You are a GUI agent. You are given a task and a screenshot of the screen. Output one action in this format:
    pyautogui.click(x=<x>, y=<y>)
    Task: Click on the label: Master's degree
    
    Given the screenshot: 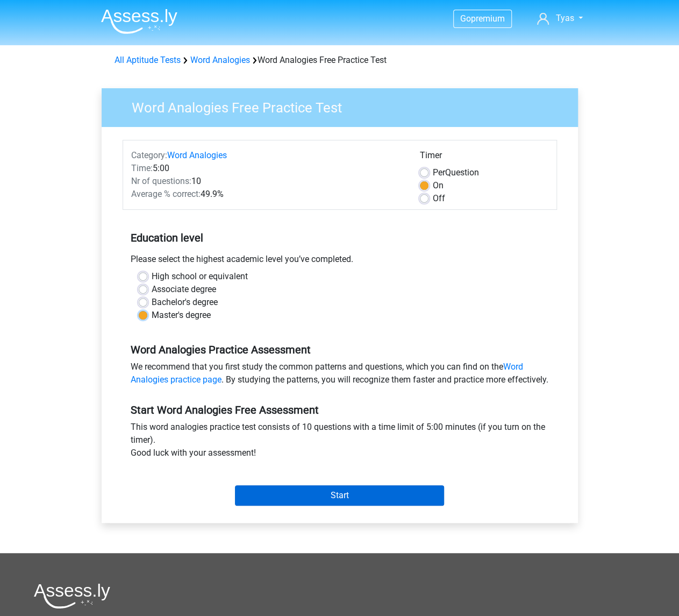 What is the action you would take?
    pyautogui.click(x=181, y=315)
    